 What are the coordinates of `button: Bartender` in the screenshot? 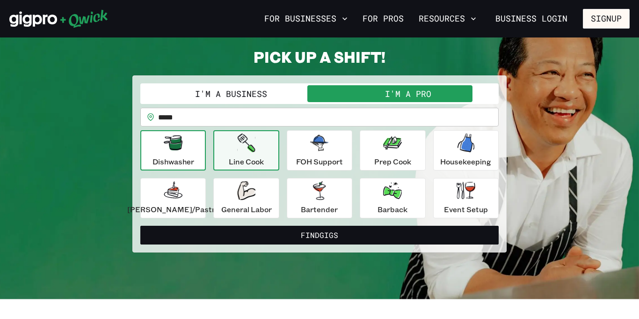 It's located at (320, 198).